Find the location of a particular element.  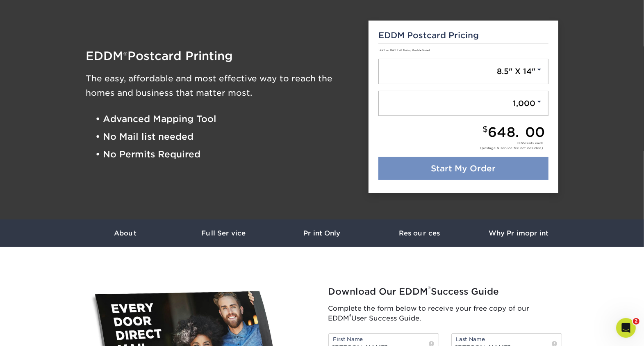

h3: The easy, affordable and most effective way to reach the homes and business that matter most. is located at coordinates (221, 86).